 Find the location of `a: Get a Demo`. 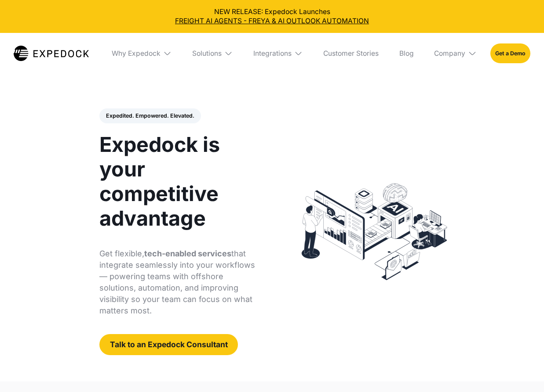

a: Get a Demo is located at coordinates (510, 53).